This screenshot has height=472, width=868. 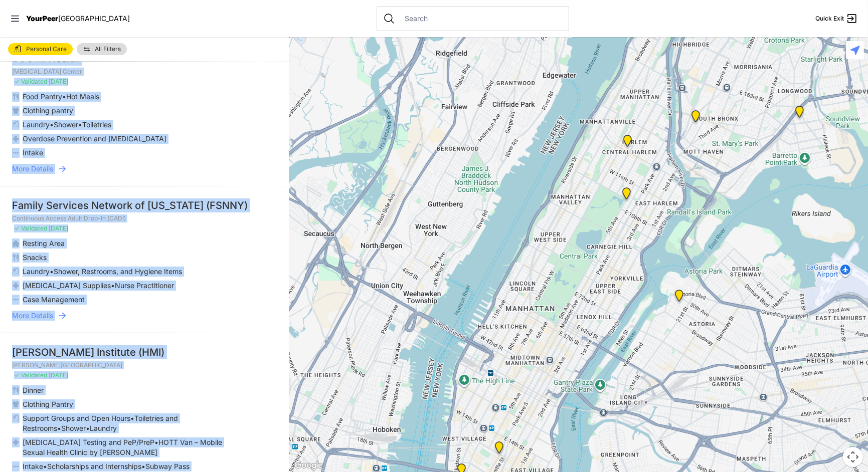 What do you see at coordinates (499, 449) in the screenshot?
I see `div: Harvey Milk High School` at bounding box center [499, 449].